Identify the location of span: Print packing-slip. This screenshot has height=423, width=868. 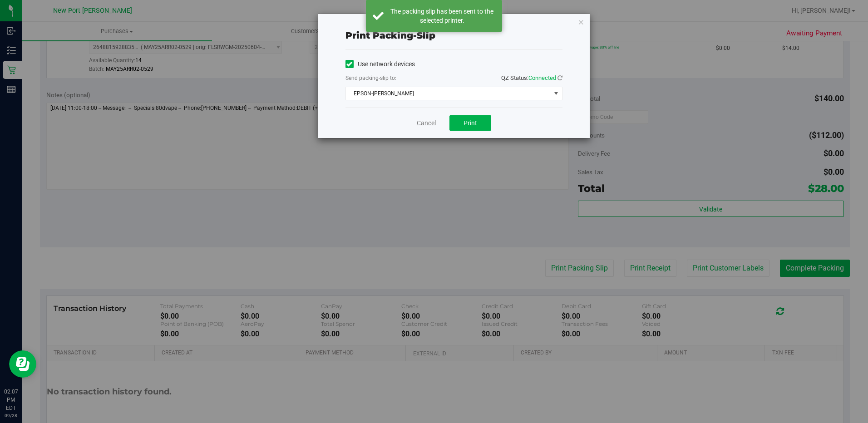
(390, 35).